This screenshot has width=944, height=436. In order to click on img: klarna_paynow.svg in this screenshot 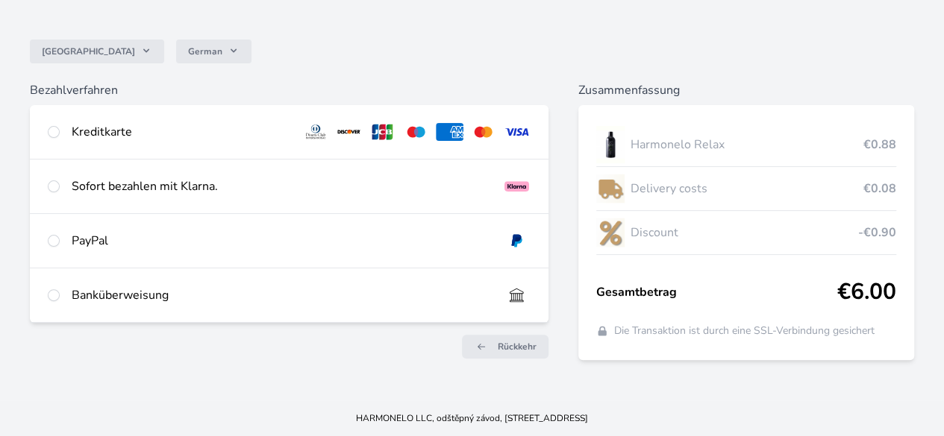, I will do `click(516, 187)`.